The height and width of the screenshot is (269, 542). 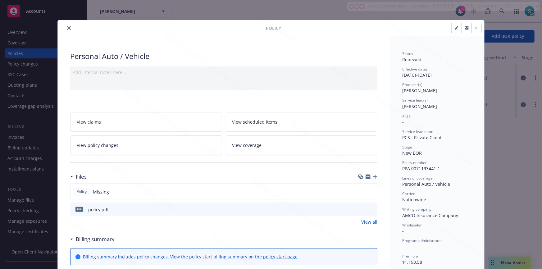 I want to click on span: Producer(s), so click(x=412, y=84).